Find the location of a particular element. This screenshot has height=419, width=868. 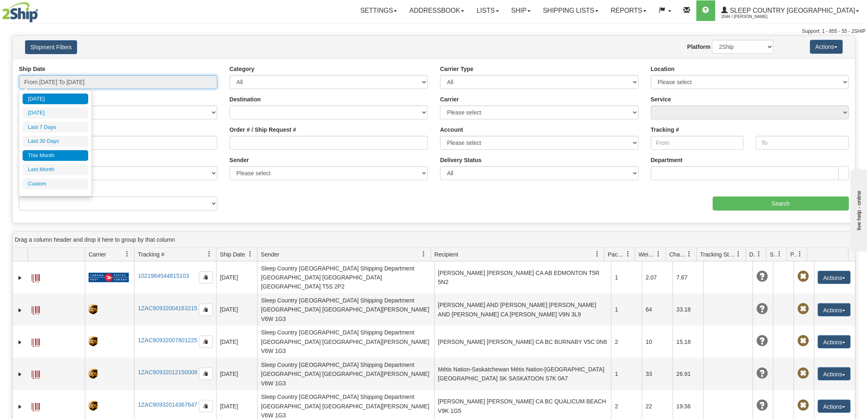

li: Last 7 Days is located at coordinates (56, 128).